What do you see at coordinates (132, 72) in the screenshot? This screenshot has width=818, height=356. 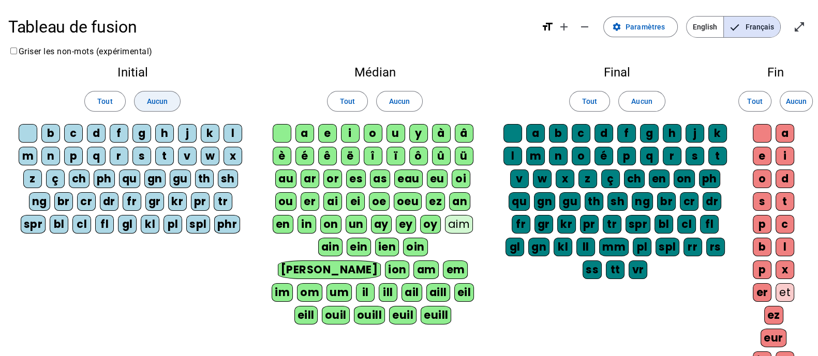 I see `h2: Initial` at bounding box center [132, 72].